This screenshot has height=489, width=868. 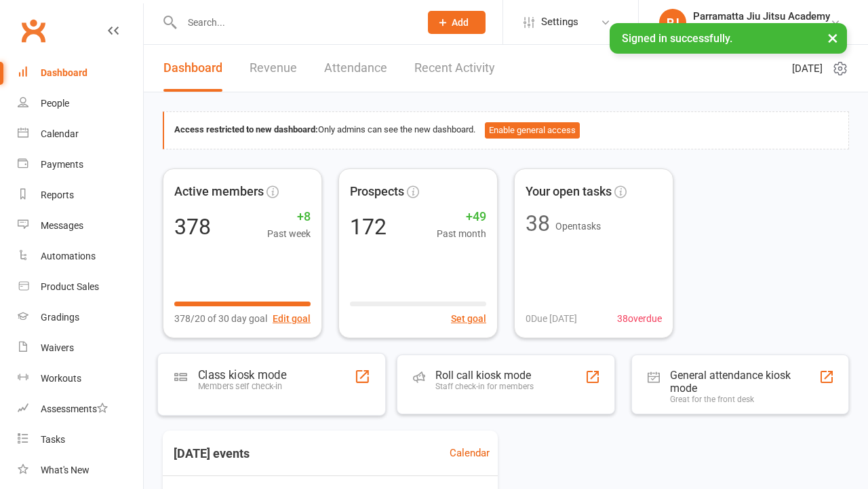 I want to click on a: People, so click(x=80, y=103).